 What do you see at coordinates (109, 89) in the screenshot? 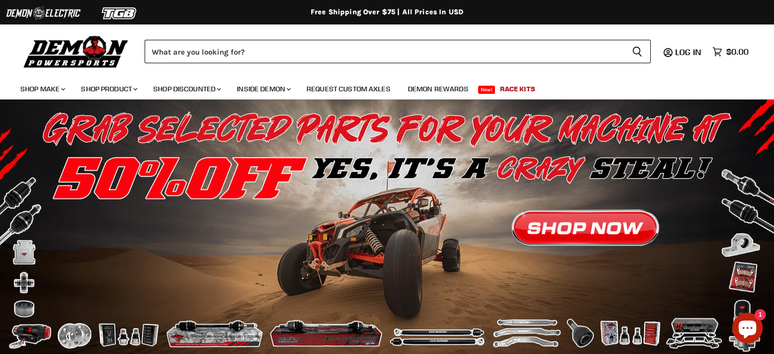
I see `a: Shop Product` at bounding box center [109, 89].